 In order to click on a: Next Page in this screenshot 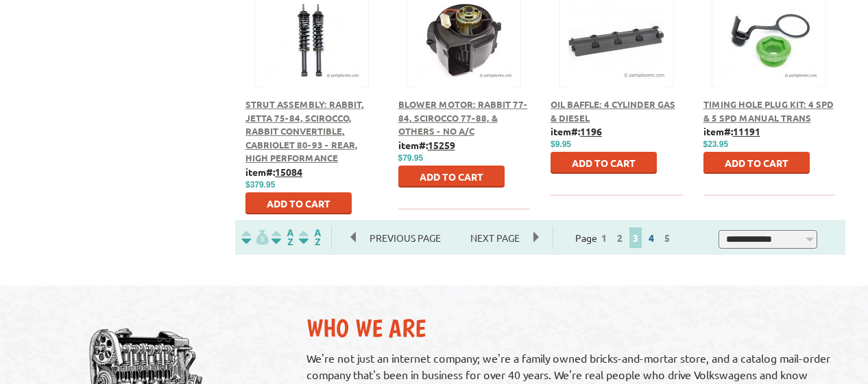, I will do `click(495, 237)`.